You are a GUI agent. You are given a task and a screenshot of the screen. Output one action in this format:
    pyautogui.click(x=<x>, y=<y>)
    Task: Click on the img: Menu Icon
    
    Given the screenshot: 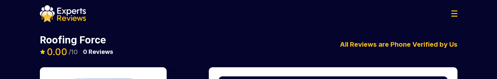 What is the action you would take?
    pyautogui.click(x=454, y=13)
    